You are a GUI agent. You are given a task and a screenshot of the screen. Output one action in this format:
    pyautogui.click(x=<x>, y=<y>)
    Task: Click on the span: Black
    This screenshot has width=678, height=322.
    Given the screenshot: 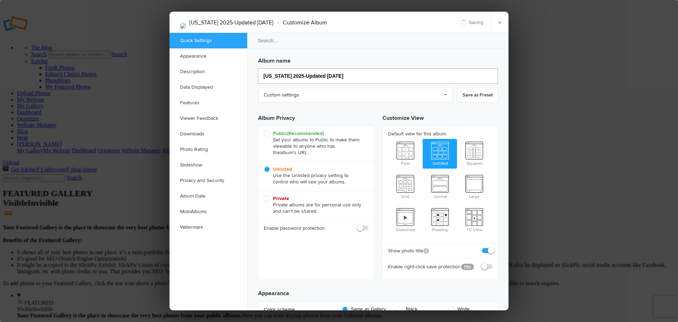 What is the action you would take?
    pyautogui.click(x=417, y=309)
    